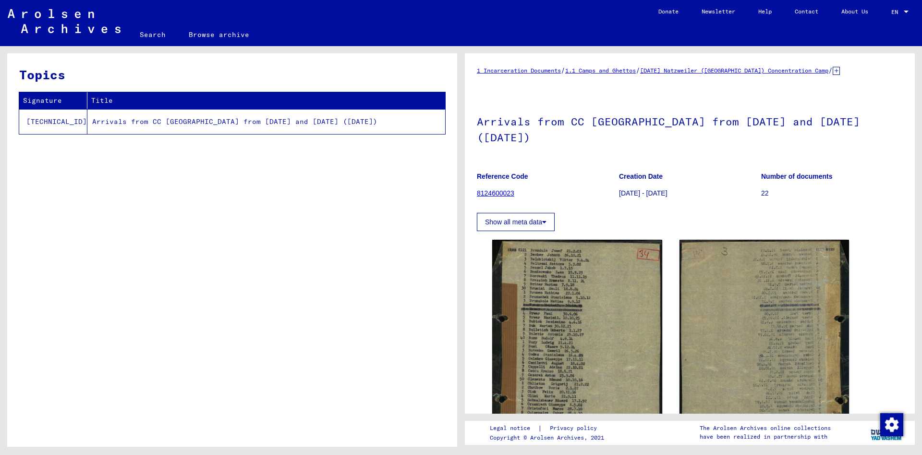 The height and width of the screenshot is (455, 922). What do you see at coordinates (153, 35) in the screenshot?
I see `a: Search` at bounding box center [153, 35].